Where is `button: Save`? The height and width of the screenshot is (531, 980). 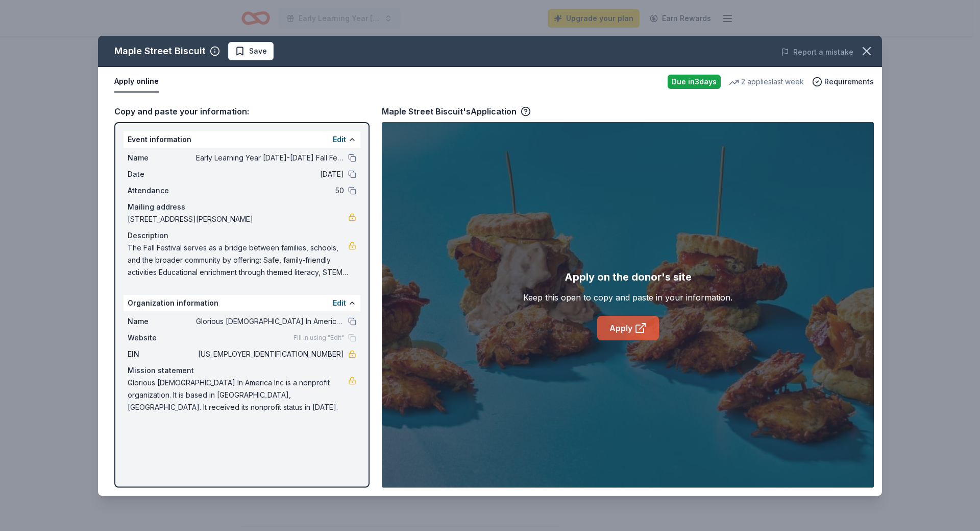
button: Save is located at coordinates (251, 51).